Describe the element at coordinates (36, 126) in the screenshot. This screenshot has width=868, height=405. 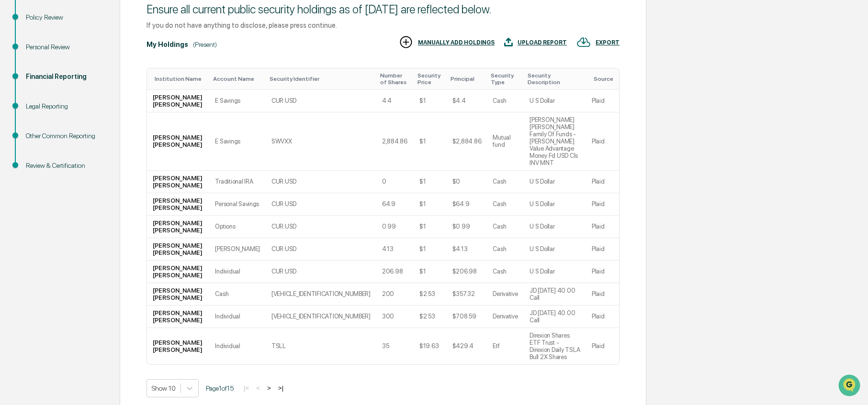
I see `a: 🖐️Preclearance` at that location.